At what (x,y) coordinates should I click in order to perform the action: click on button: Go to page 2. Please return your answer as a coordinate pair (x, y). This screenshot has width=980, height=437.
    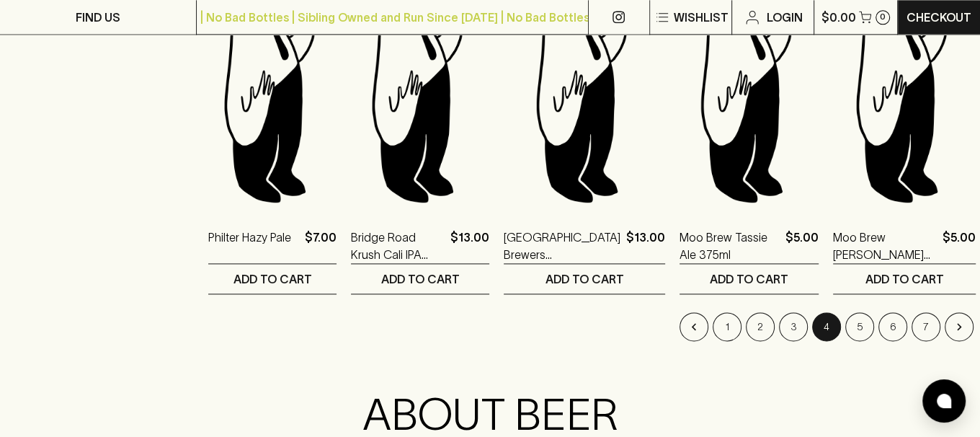
    Looking at the image, I should click on (760, 327).